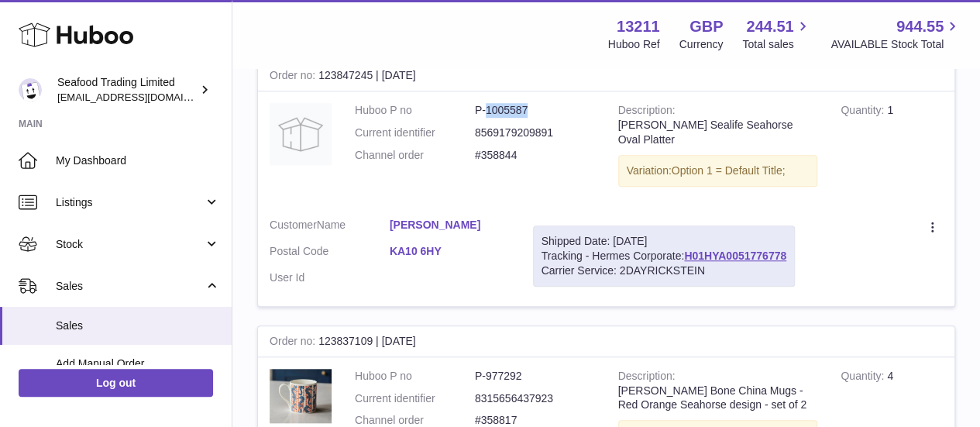 The width and height of the screenshot is (980, 427). Describe the element at coordinates (718, 170) in the screenshot. I see `div: Variation:` at that location.